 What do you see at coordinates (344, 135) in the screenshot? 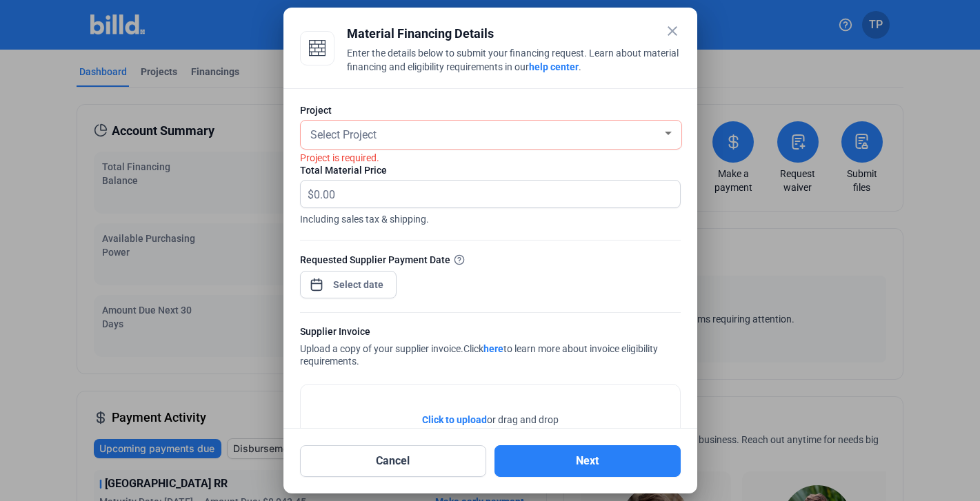
I see `span: Select Project` at bounding box center [344, 135].